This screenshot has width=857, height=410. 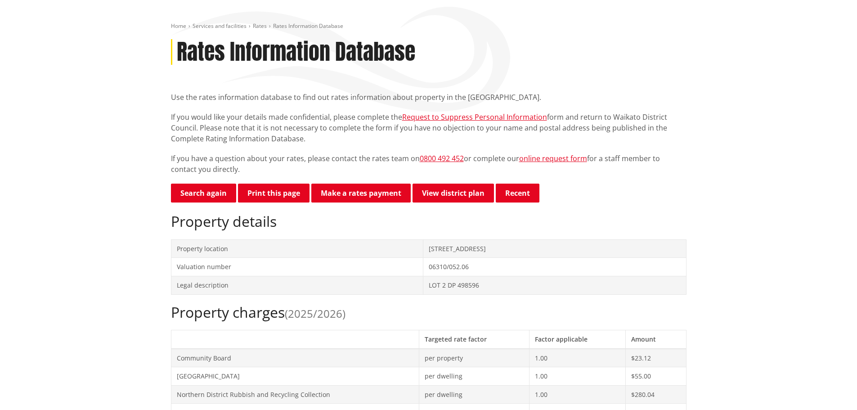 I want to click on td: Valuation number, so click(x=297, y=267).